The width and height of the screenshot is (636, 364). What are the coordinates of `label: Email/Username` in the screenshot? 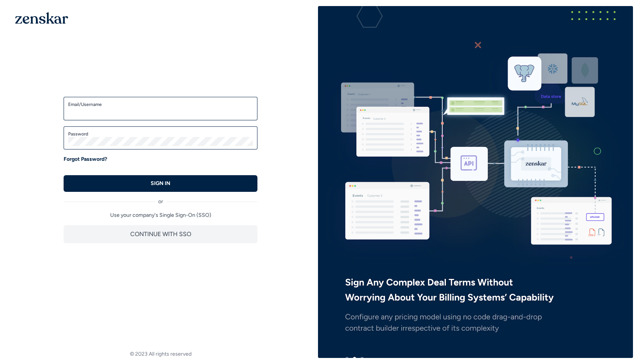 It's located at (160, 105).